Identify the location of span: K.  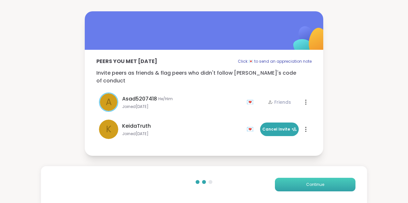
(109, 129).